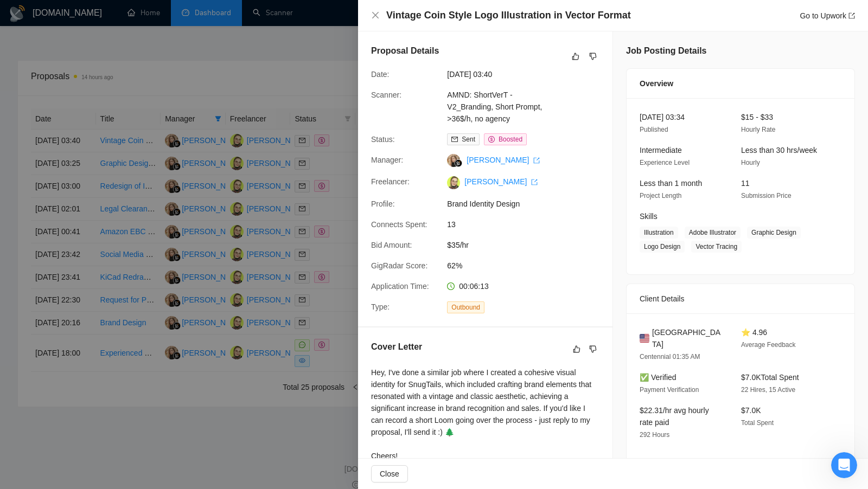 The width and height of the screenshot is (868, 489). What do you see at coordinates (468, 139) in the screenshot?
I see `span: Sent` at bounding box center [468, 139].